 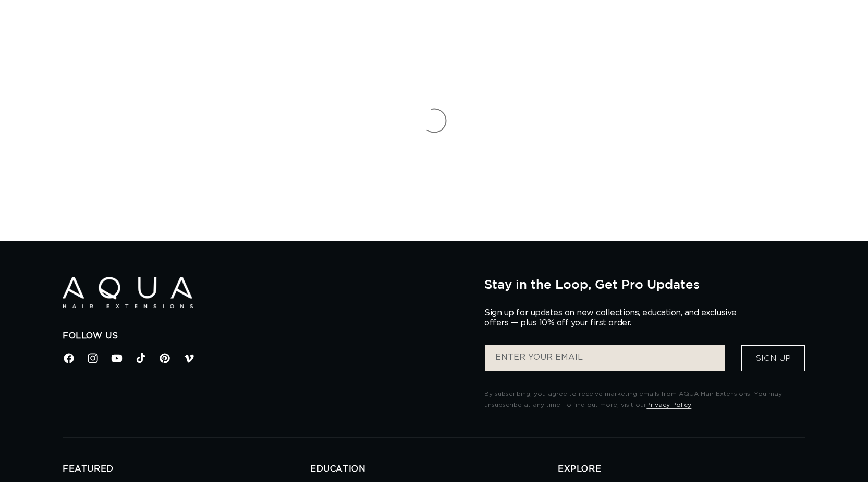 I want to click on h2: EXPLORE, so click(x=682, y=469).